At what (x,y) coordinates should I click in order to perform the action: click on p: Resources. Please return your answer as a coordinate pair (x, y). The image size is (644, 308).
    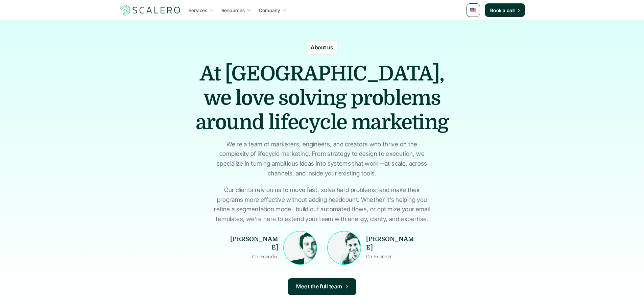
    Looking at the image, I should click on (233, 10).